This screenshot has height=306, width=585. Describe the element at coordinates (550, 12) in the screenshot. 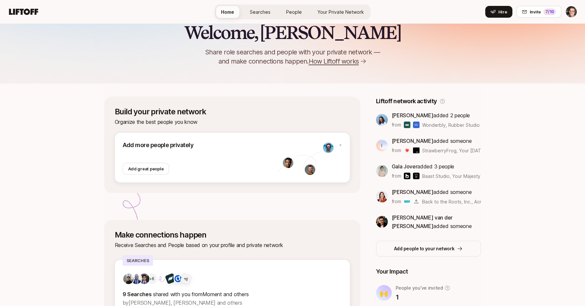

I see `div: 7 /10` at that location.